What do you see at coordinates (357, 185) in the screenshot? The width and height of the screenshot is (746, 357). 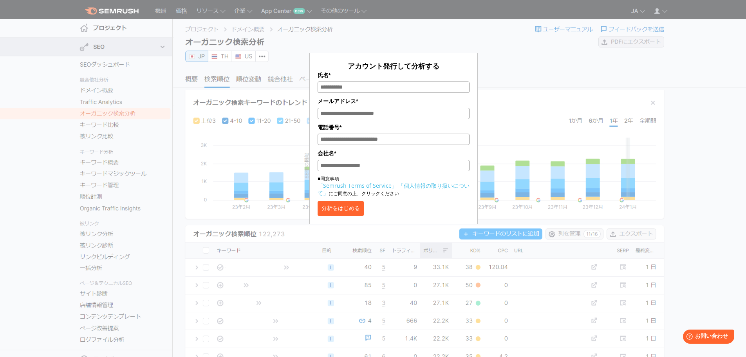 I see `a: 「Semrush Terms of Service」` at bounding box center [357, 185].